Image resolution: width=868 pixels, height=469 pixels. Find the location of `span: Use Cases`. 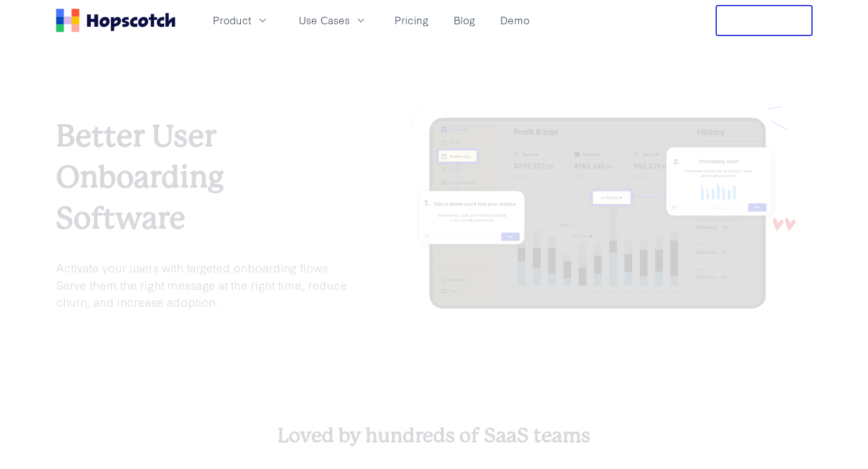

span: Use Cases is located at coordinates (324, 20).